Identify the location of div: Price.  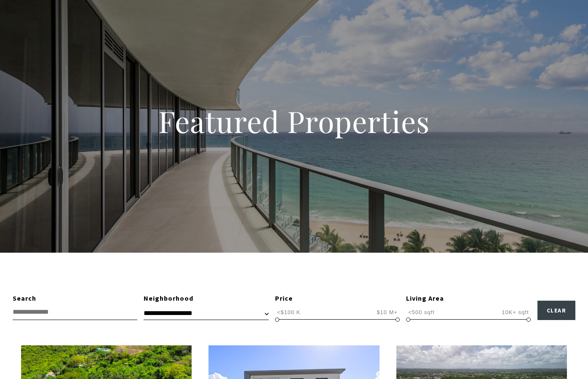
(337, 298).